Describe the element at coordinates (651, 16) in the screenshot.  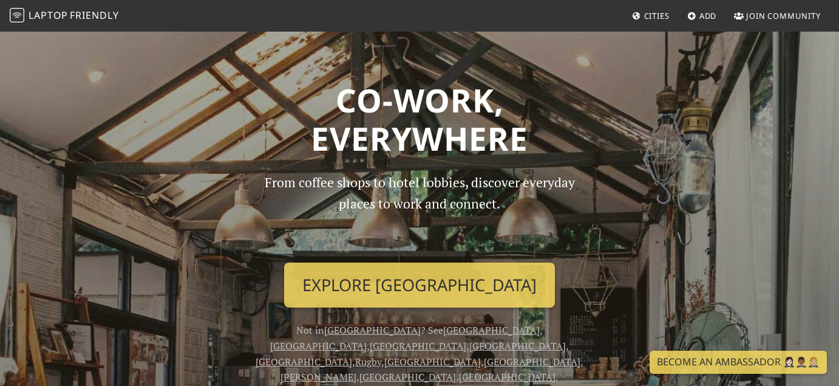
I see `a: Cities` at that location.